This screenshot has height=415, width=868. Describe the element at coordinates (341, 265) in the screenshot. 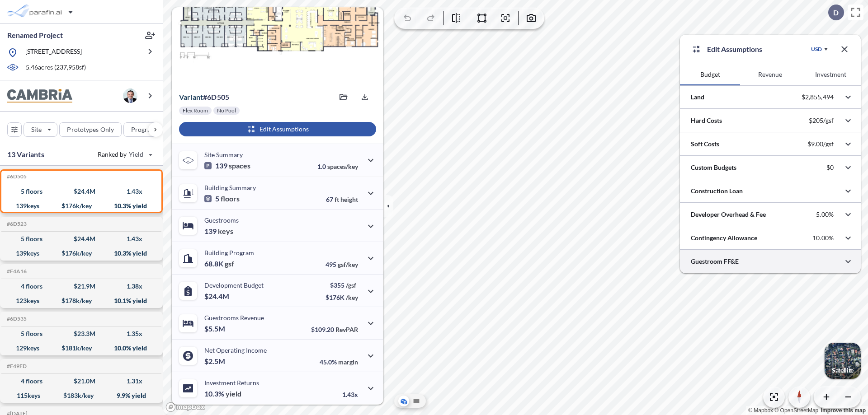

I see `p: 495` at that location.